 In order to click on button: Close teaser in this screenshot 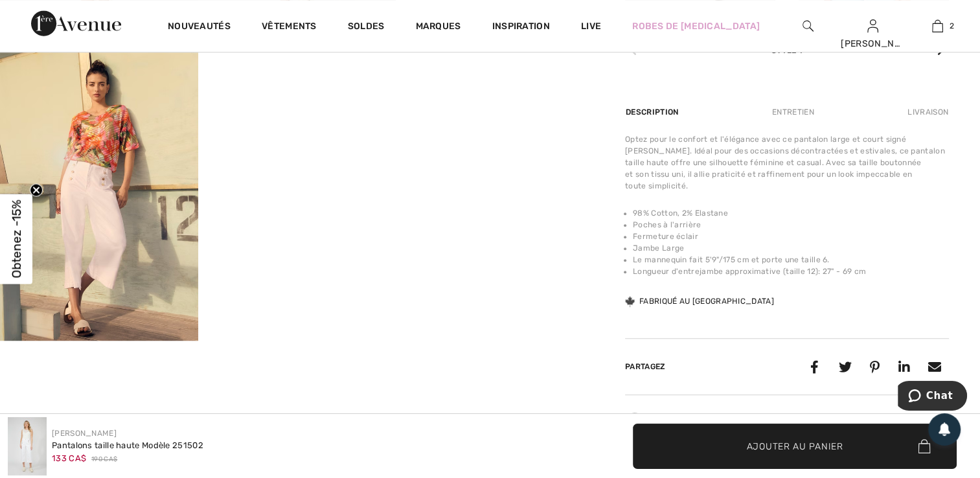, I will do `click(36, 190)`.